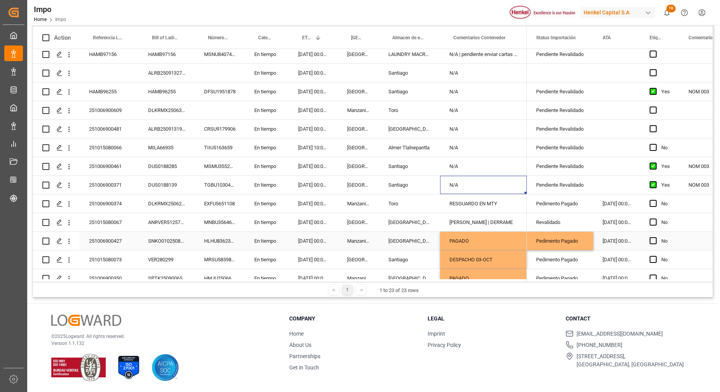  What do you see at coordinates (167, 278) in the screenshot?
I see `div: SPTK25090065` at bounding box center [167, 278].